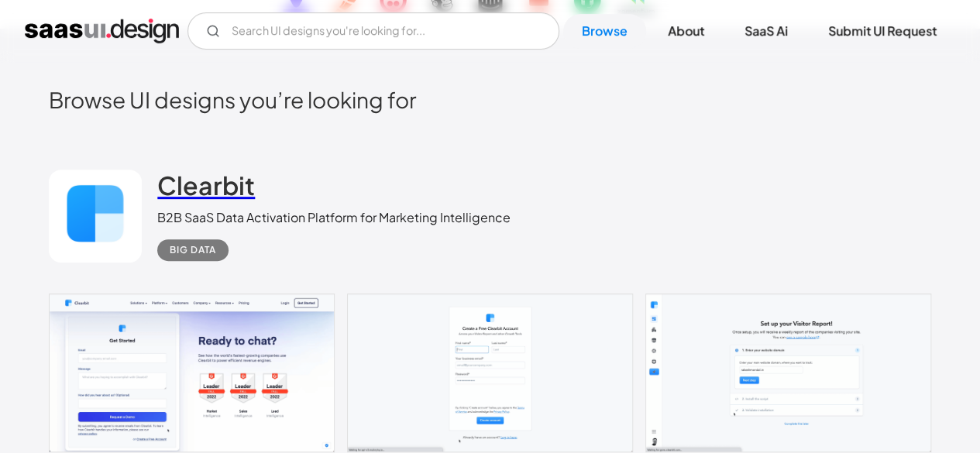  Describe the element at coordinates (883, 31) in the screenshot. I see `a: Submit UI Request` at that location.